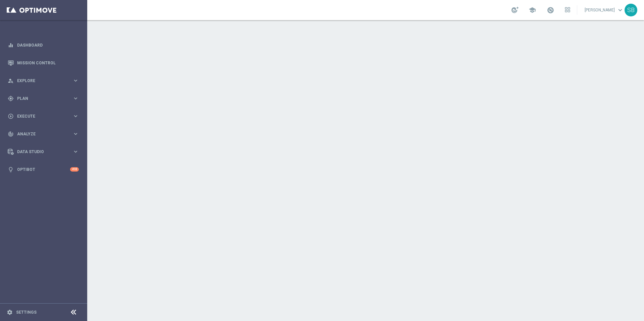  Describe the element at coordinates (48, 45) in the screenshot. I see `a: Dashboard` at that location.